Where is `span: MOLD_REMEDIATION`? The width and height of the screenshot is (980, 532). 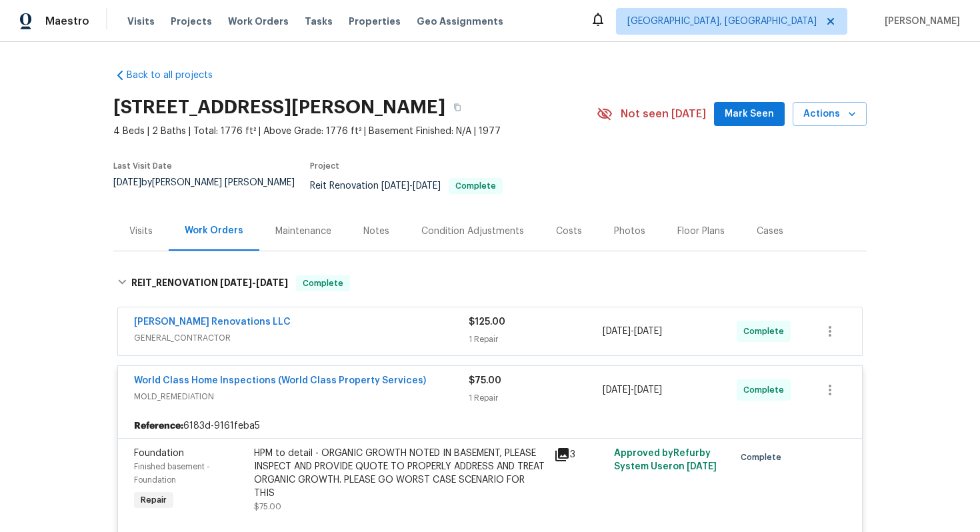
span: MOLD_REMEDIATION is located at coordinates (301, 397).